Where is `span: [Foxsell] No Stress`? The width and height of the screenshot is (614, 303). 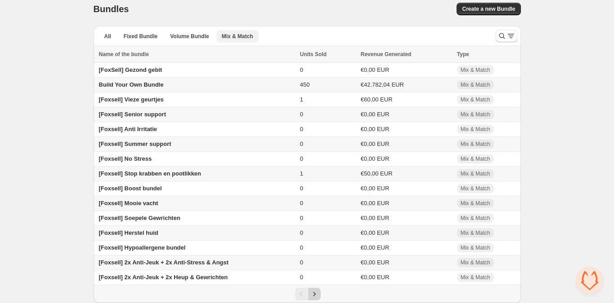 span: [Foxsell] No Stress is located at coordinates (125, 159).